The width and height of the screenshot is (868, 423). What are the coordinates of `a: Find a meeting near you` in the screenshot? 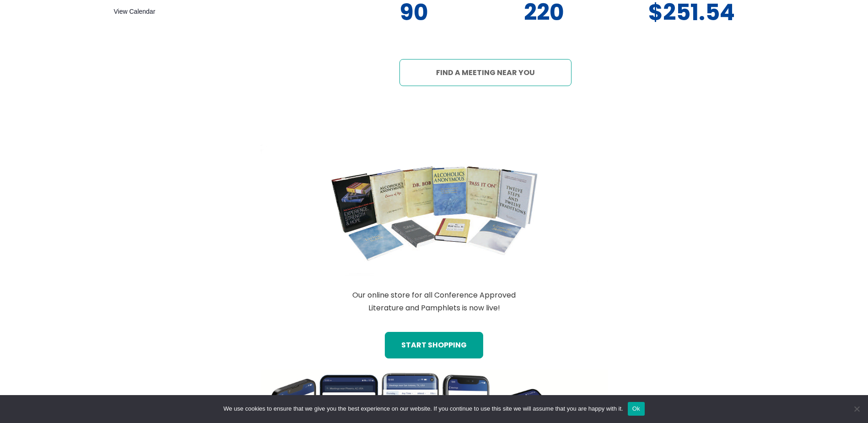 It's located at (486, 72).